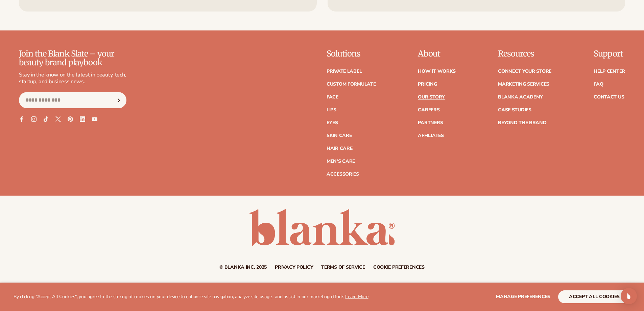 The width and height of the screenshot is (644, 311). I want to click on span: Manage preferences, so click(523, 297).